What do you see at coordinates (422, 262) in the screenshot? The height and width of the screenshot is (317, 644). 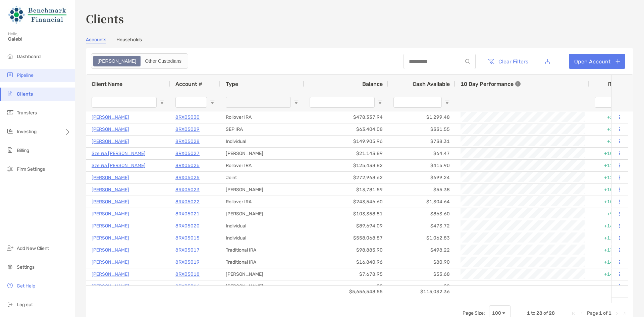 I see `div: $80.90` at bounding box center [422, 262].